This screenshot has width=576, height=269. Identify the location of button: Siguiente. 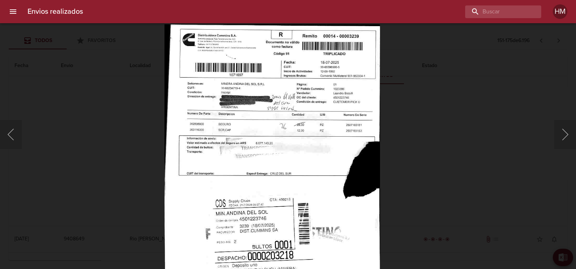
(565, 134).